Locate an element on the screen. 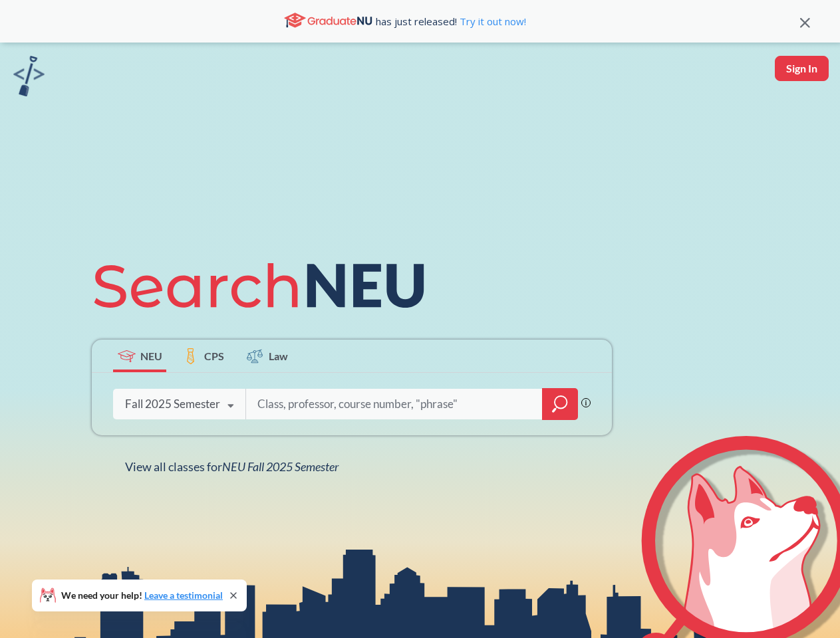  span: has just released! is located at coordinates (451, 22).